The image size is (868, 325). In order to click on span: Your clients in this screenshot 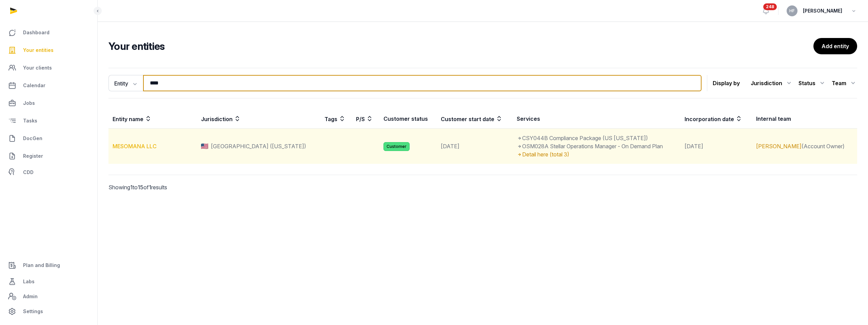, I will do `click(37, 68)`.